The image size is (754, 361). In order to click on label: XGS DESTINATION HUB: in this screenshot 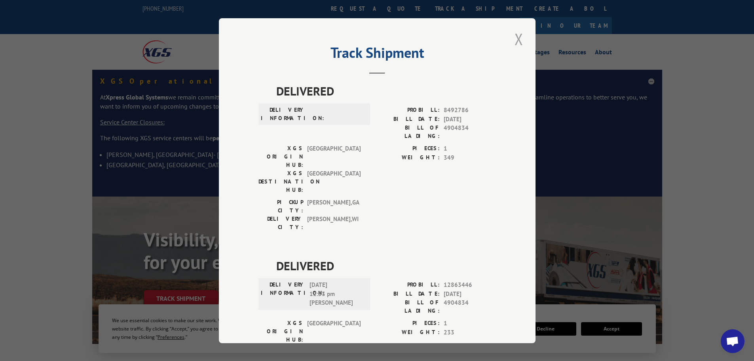, I will do `click(281, 181)`.